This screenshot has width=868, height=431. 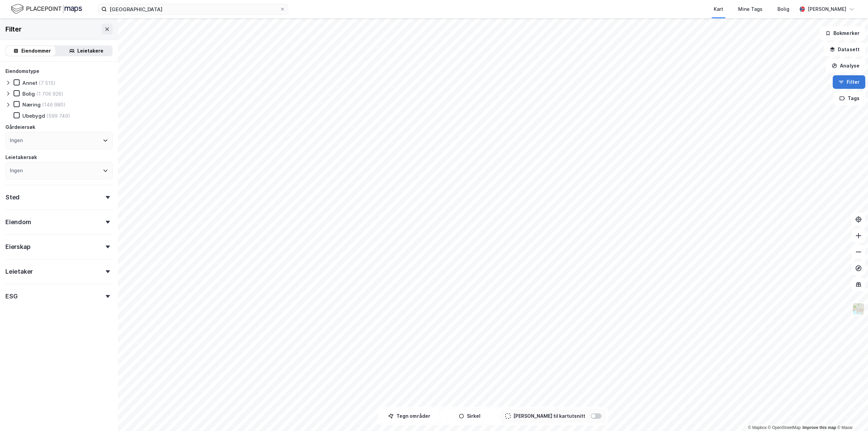 I want to click on button: Datasett, so click(x=845, y=49).